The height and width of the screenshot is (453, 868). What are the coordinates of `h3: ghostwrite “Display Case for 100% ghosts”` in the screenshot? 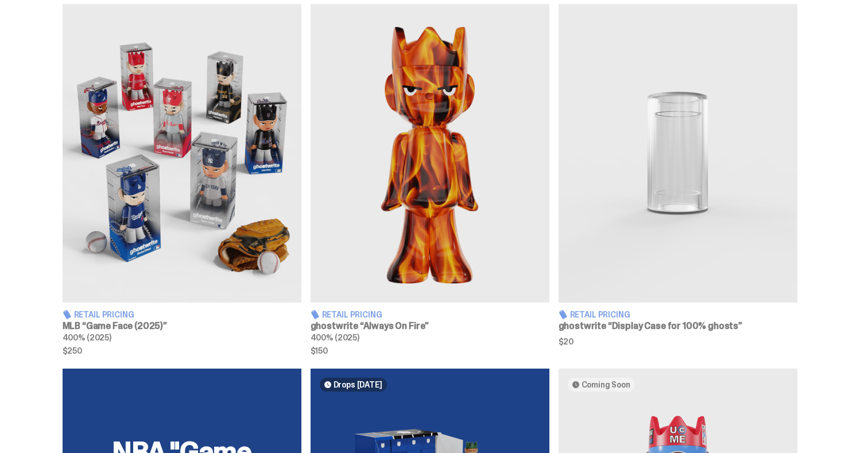 It's located at (678, 326).